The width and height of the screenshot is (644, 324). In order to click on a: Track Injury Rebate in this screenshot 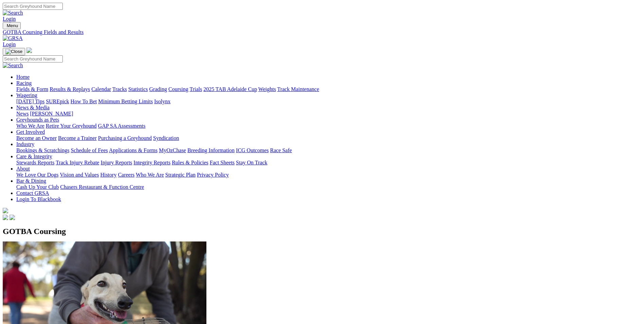, I will do `click(78, 163)`.